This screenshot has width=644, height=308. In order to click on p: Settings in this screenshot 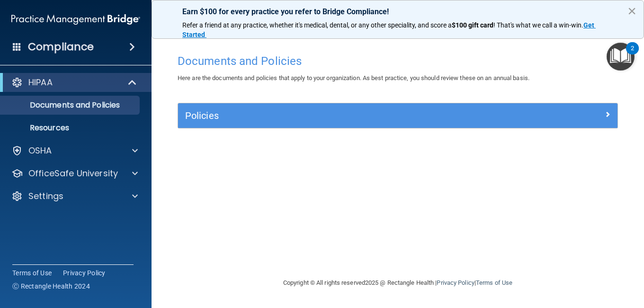, I will do `click(46, 196)`.